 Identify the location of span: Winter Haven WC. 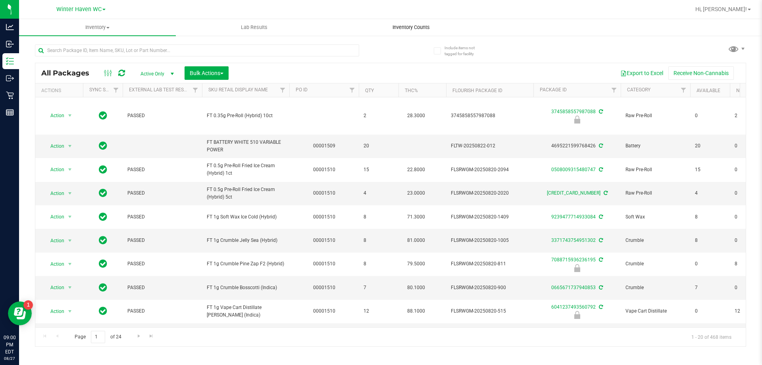
(79, 9).